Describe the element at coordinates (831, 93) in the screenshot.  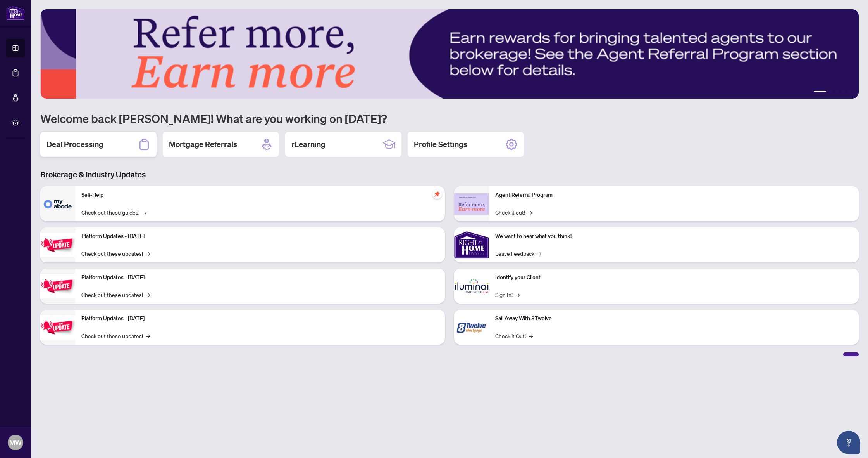
I see `button: 2` at that location.